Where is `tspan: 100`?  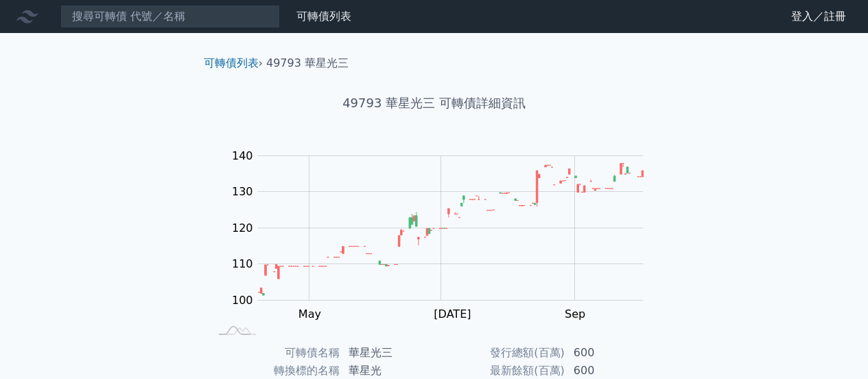
tspan: 100 is located at coordinates (243, 300).